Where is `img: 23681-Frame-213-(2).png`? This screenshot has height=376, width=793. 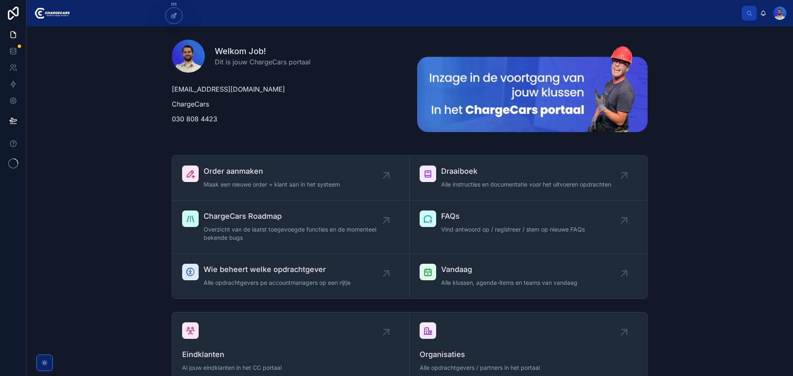
img: 23681-Frame-213-(2).png is located at coordinates (532, 89).